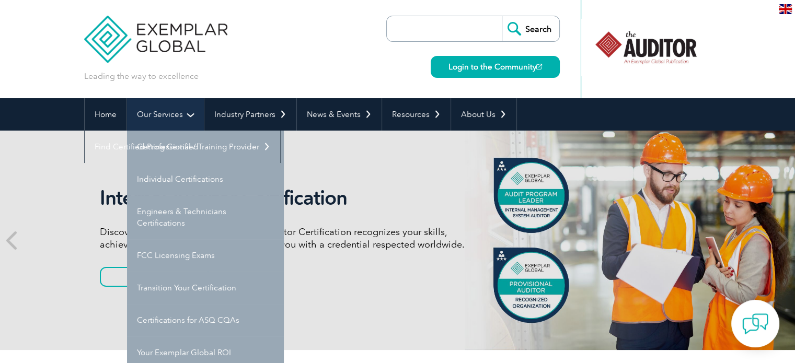 Image resolution: width=795 pixels, height=363 pixels. What do you see at coordinates (206, 256) in the screenshot?
I see `a: FCC Licensing Exams` at bounding box center [206, 256].